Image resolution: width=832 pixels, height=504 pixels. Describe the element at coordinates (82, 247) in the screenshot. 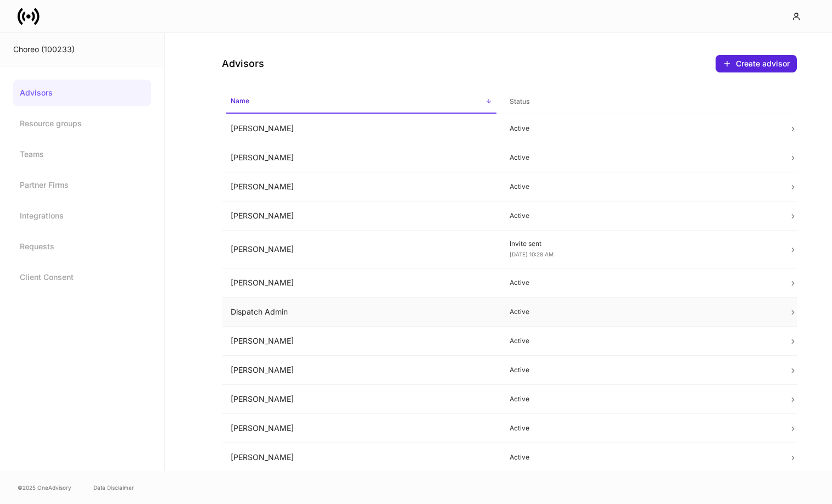

I see `a: Requests` at that location.